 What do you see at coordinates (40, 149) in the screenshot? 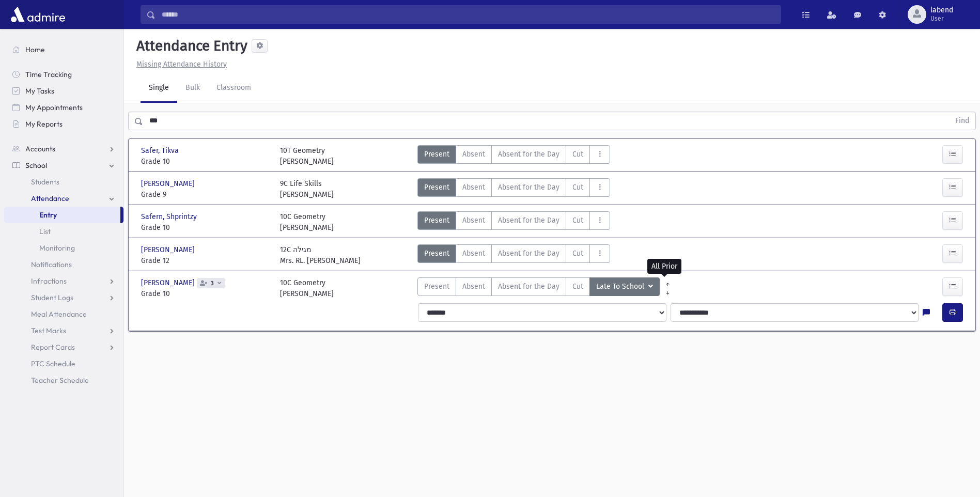
I see `span: Accounts` at bounding box center [40, 149].